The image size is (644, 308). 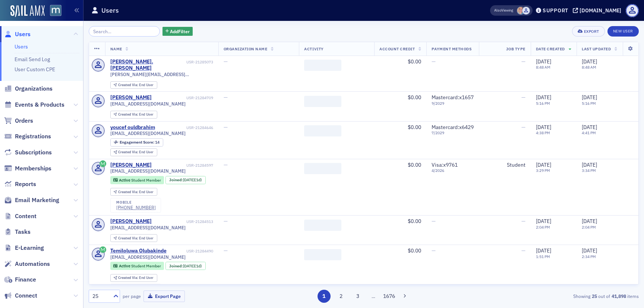 What do you see at coordinates (33, 264) in the screenshot?
I see `span: Automations` at bounding box center [33, 264].